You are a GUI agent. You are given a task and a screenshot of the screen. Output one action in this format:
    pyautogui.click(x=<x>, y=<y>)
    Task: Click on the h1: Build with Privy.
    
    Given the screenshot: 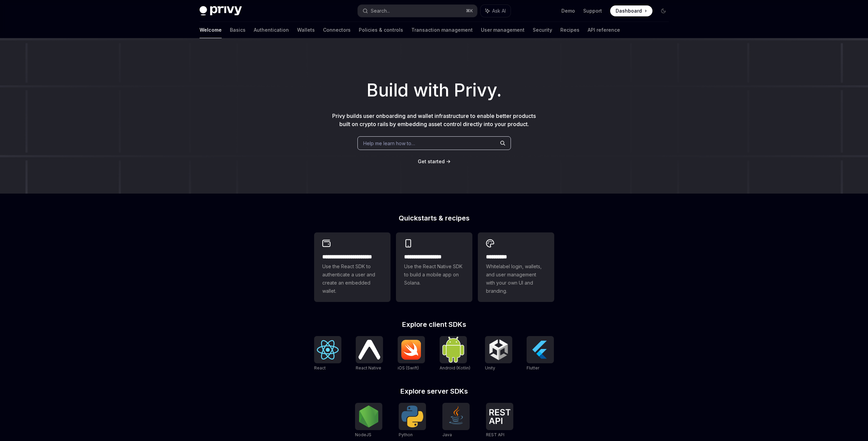 What is the action you would take?
    pyautogui.click(x=434, y=90)
    